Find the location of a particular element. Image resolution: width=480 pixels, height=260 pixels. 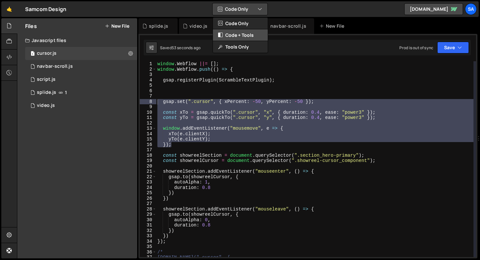

div: 8 is located at coordinates (148, 102).